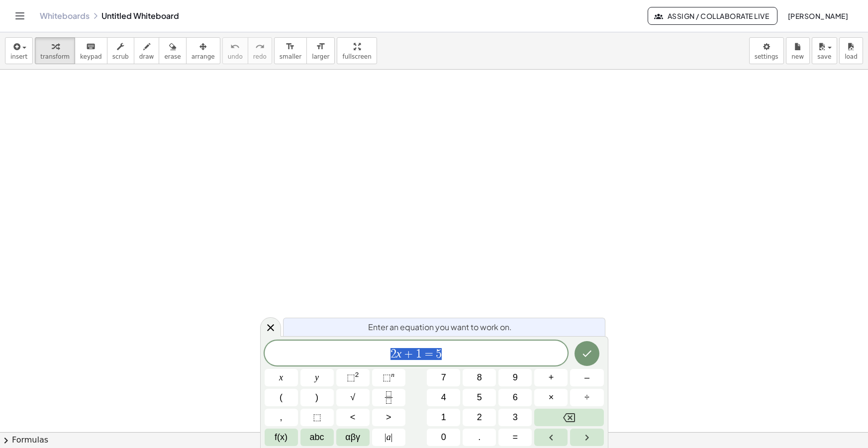 This screenshot has width=868, height=448. What do you see at coordinates (515, 398) in the screenshot?
I see `button: 6` at bounding box center [515, 398].